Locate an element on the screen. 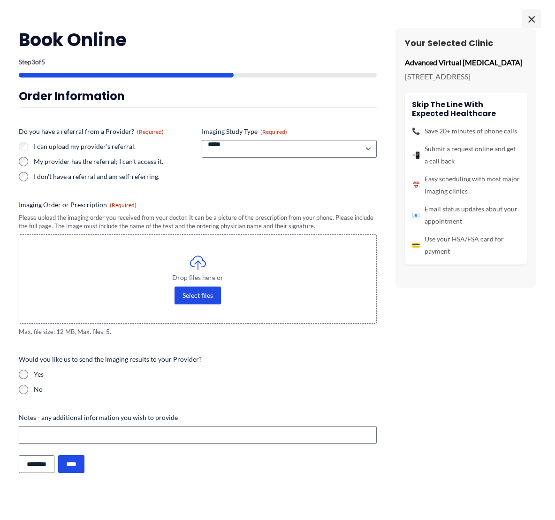  label: I don't have a referral and am self-referring. is located at coordinates (114, 177).